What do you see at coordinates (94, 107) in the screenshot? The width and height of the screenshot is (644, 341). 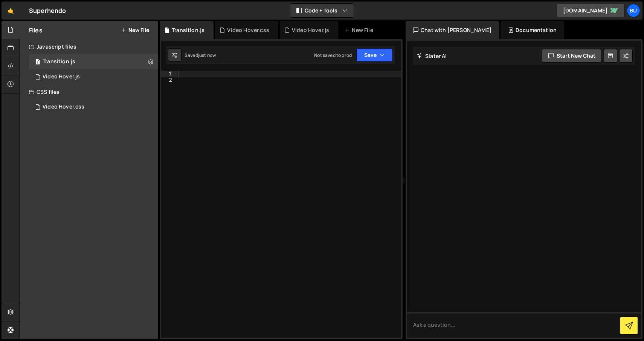 I see `div: 17258/47780.css` at bounding box center [94, 107].